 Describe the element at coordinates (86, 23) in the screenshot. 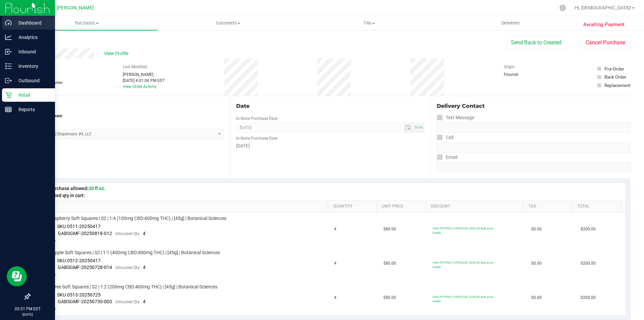

I see `span: Purchases` at that location.